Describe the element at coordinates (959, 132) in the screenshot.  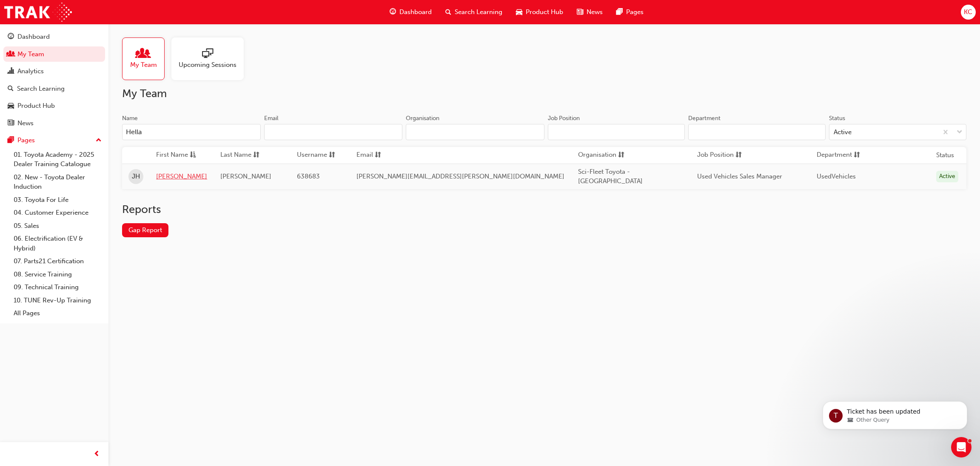
I see `span: down-icon` at that location.